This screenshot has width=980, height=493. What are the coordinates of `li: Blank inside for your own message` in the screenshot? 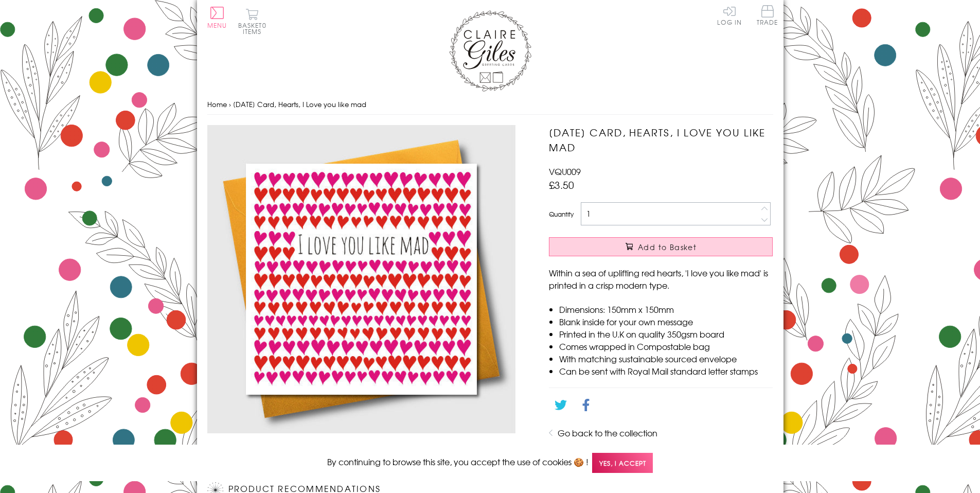 It's located at (665, 322).